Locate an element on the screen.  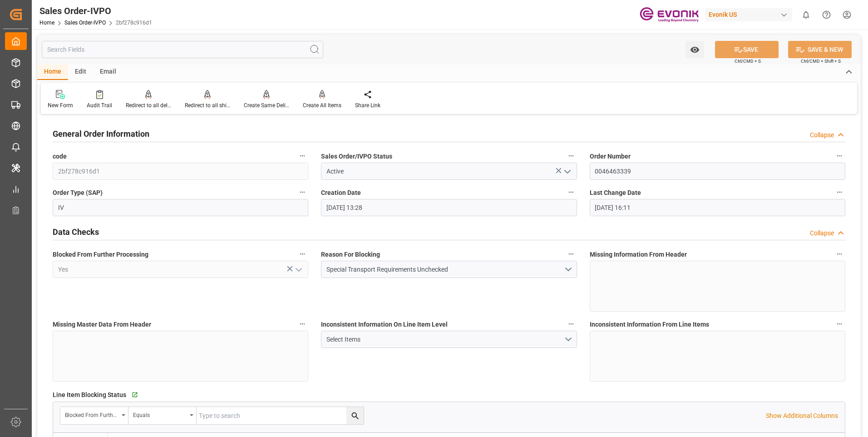
button: Help Center is located at coordinates (826, 14).